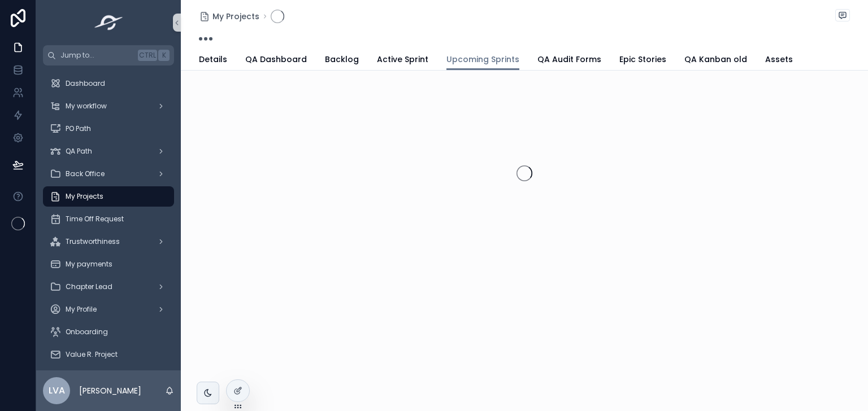 The height and width of the screenshot is (411, 868). I want to click on span: Time Off Request, so click(95, 219).